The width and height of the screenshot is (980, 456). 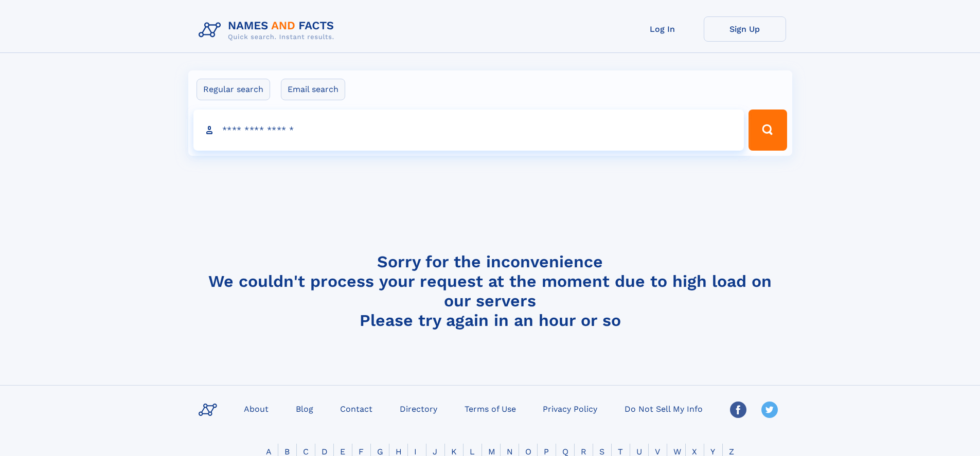 What do you see at coordinates (418, 408) in the screenshot?
I see `a: Directory` at bounding box center [418, 408].